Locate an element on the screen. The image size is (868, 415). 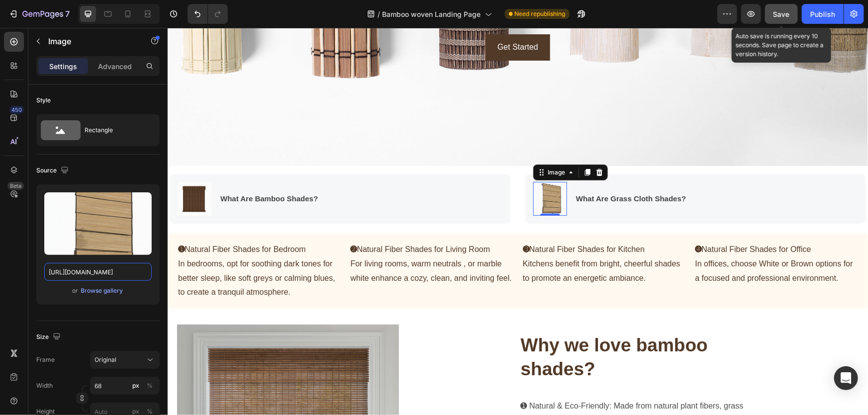
p: In offices, choose White or Brown options for a focused and professional environment. is located at coordinates (609, 244).